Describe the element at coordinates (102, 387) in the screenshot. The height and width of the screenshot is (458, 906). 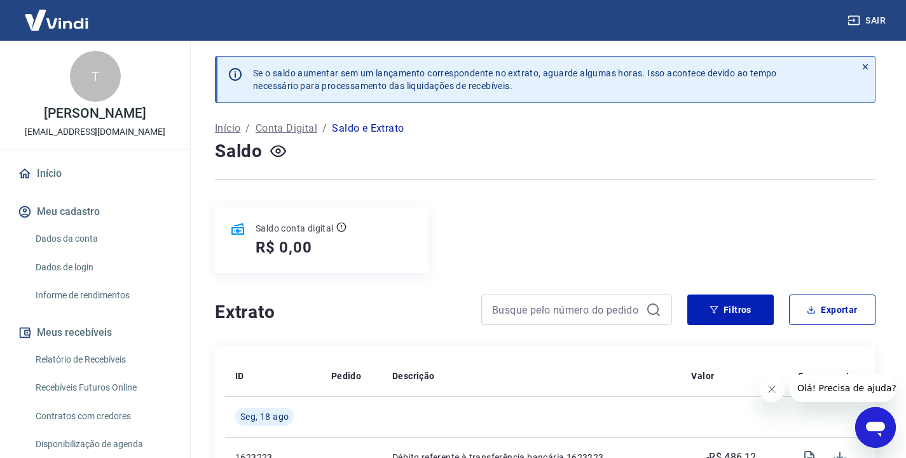
I see `a: Recebíveis Futuros Online` at that location.